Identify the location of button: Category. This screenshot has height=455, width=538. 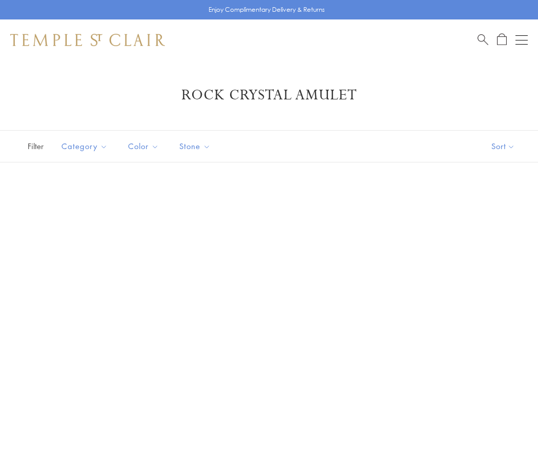
(85, 146).